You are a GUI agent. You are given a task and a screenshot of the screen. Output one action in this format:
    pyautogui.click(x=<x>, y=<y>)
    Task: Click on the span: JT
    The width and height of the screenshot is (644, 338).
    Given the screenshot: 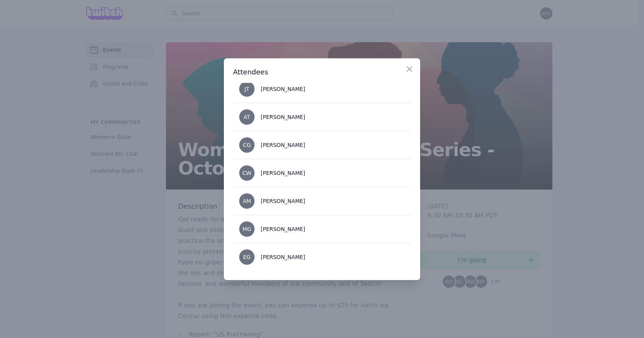 What is the action you would take?
    pyautogui.click(x=247, y=89)
    